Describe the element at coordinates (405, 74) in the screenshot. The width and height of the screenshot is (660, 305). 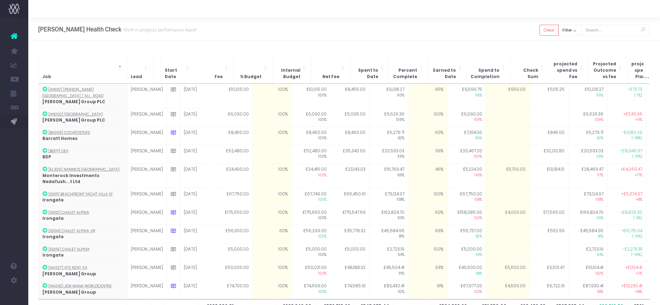
I see `span: Percent Complete` at that location.